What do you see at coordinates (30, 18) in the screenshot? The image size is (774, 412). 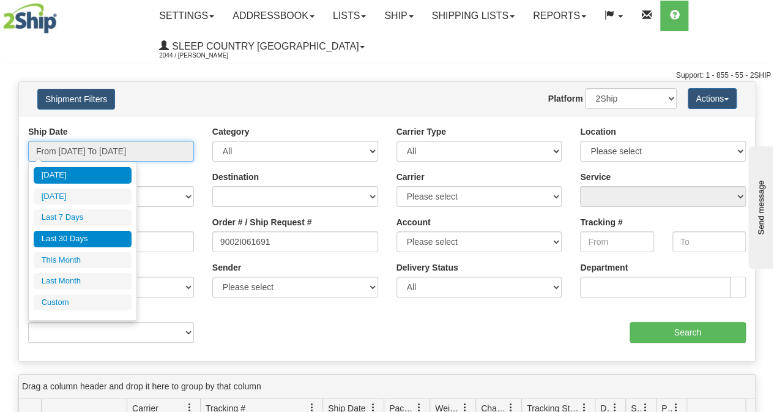 I see `img: logo2044.jpg` at bounding box center [30, 18].